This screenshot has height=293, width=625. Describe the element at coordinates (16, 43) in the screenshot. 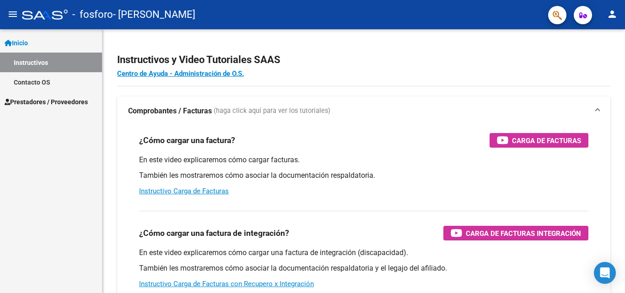

I see `span: Inicio` at that location.